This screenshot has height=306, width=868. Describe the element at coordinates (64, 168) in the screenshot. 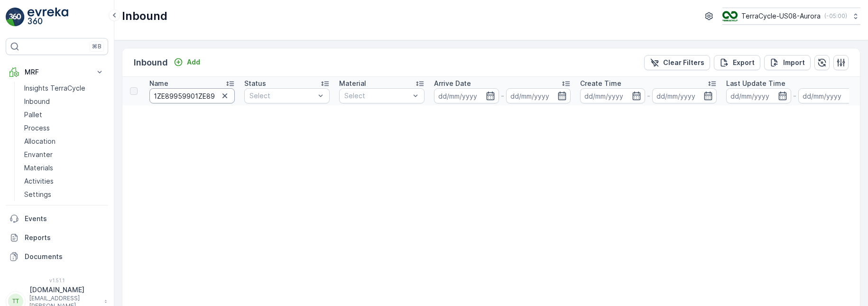

I see `a: Materials` at that location.